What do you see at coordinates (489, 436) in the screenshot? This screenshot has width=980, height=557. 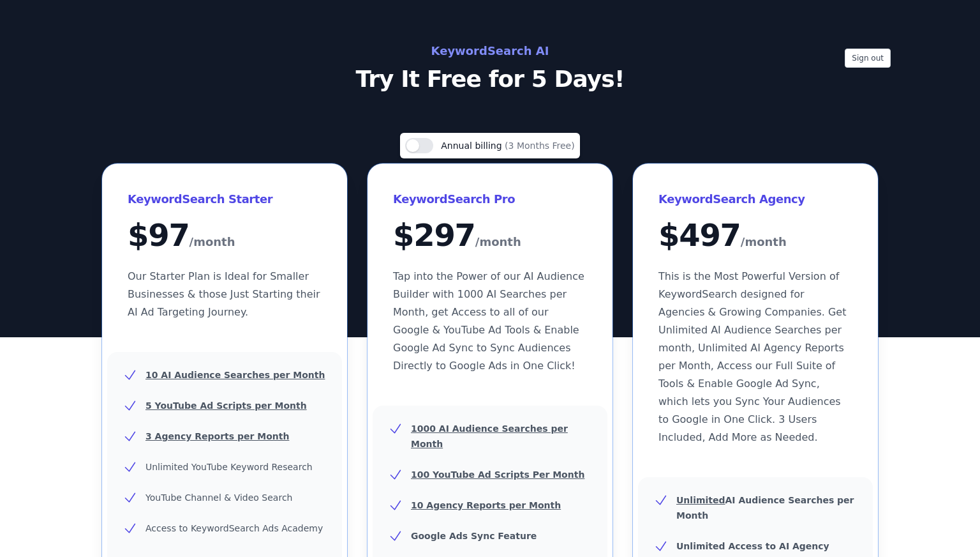 I see `u: 1000 AI Audience Searches per Month` at bounding box center [489, 436].